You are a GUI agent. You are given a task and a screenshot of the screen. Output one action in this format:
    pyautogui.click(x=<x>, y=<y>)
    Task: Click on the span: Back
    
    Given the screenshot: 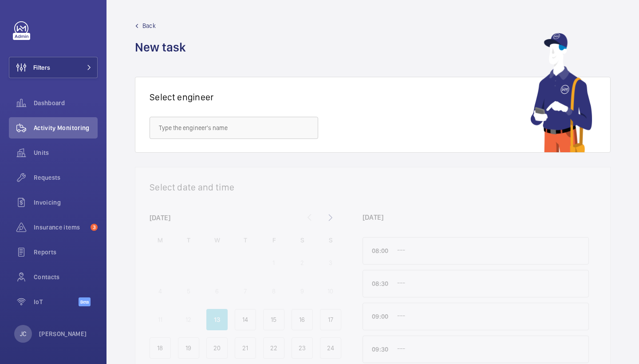 What is the action you would take?
    pyautogui.click(x=149, y=26)
    